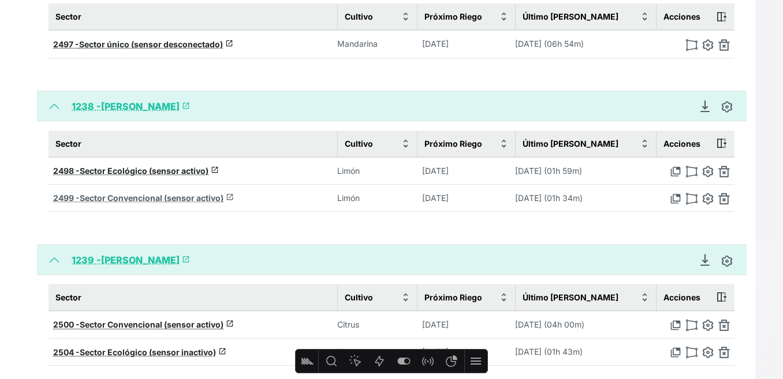 This screenshot has height=379, width=783. What do you see at coordinates (144, 170) in the screenshot?
I see `span: Sector Ecológico (sensor activo)` at bounding box center [144, 170].